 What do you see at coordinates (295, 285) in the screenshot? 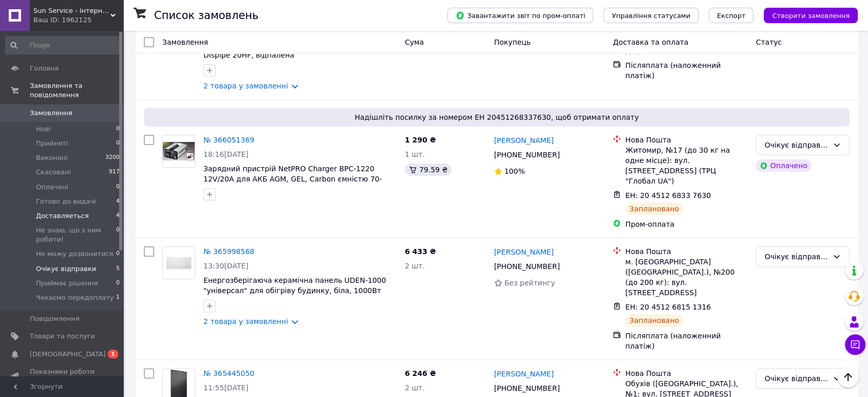
I see `span: Енергозберігаюча керамічна панель UDEN-1000 "універсал" для обігріву будинку, біла, 1000Вт` at bounding box center [295, 285].